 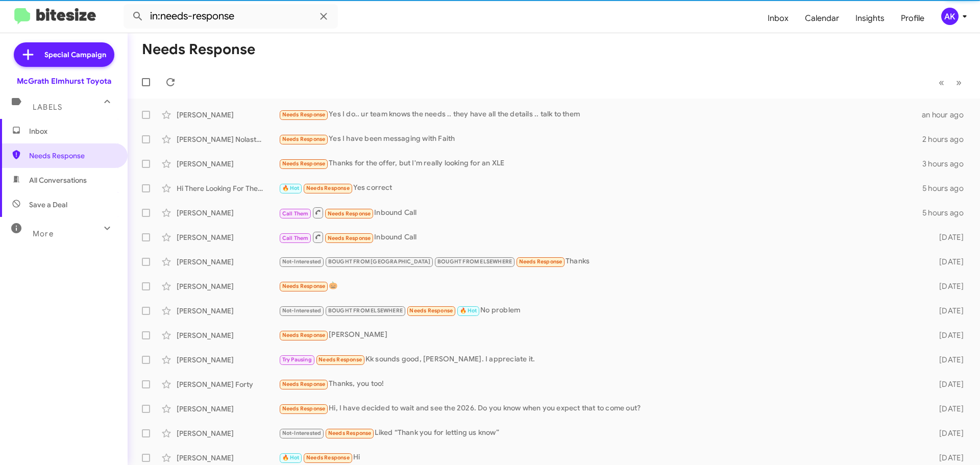 What do you see at coordinates (950, 16) in the screenshot?
I see `button: AK` at bounding box center [950, 16].